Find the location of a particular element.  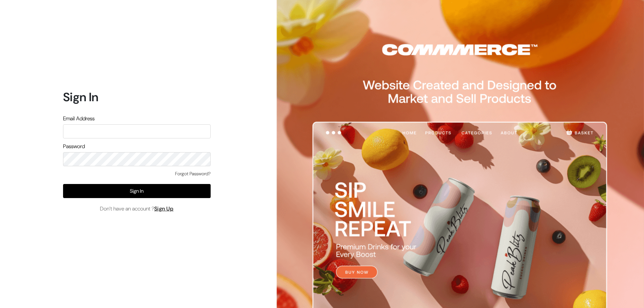

h1: Sign In is located at coordinates (137, 97).